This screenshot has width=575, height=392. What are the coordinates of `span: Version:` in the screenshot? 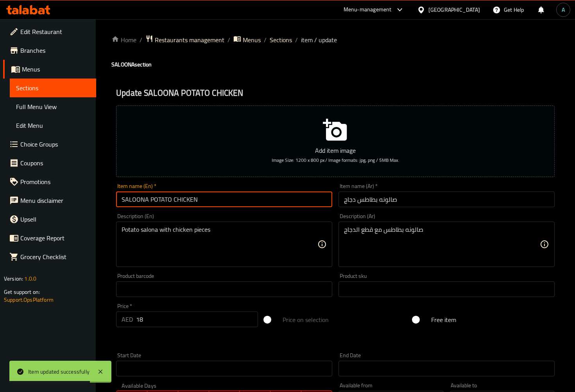 It's located at (14, 279).